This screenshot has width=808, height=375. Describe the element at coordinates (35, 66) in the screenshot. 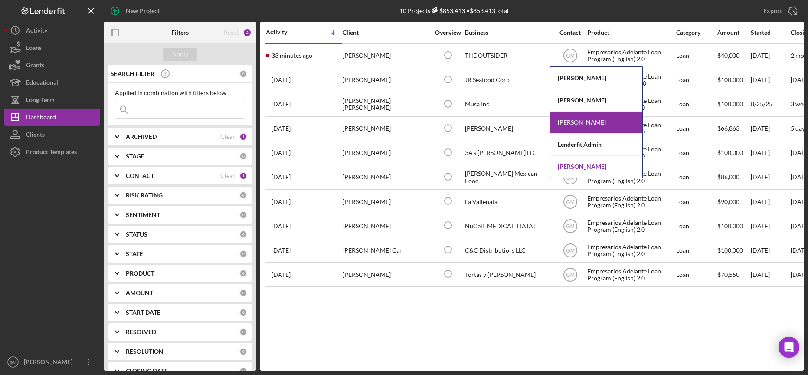

I see `div: Grants` at that location.